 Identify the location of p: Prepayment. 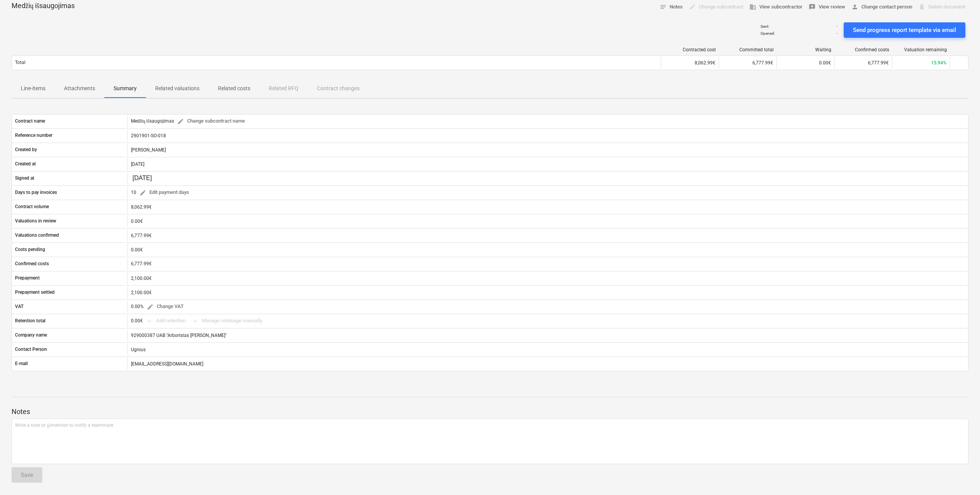
(27, 278).